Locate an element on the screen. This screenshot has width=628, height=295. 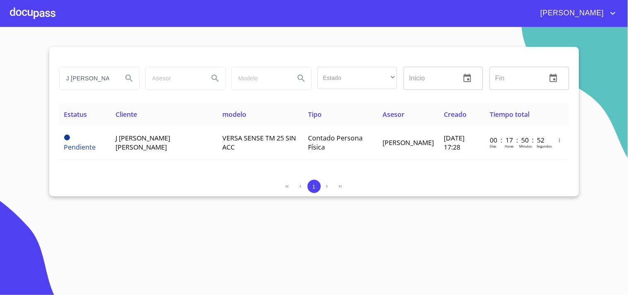
span: Tiempo total is located at coordinates (510, 114).